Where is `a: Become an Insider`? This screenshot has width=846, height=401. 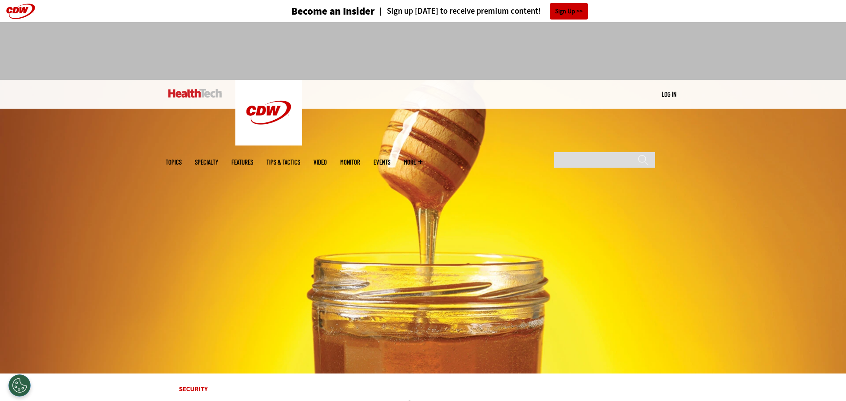 a: Become an Insider is located at coordinates (316, 11).